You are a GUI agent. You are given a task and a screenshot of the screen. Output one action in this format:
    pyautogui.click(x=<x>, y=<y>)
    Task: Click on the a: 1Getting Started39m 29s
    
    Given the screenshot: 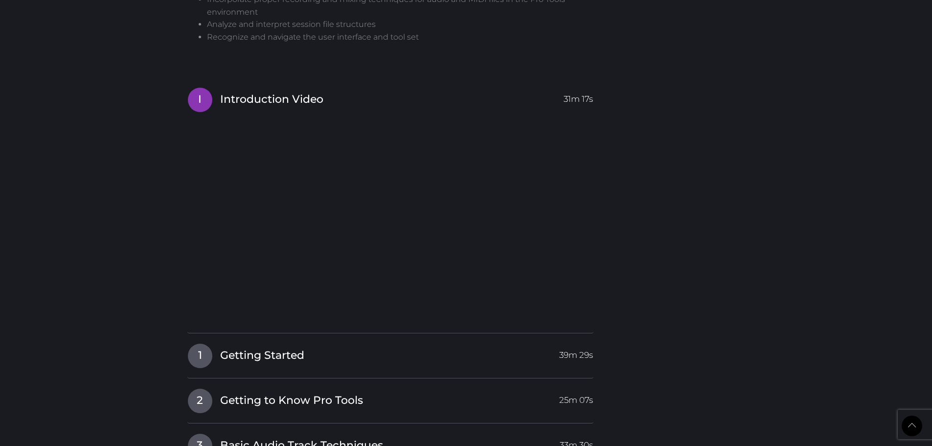 What is the action you would take?
    pyautogui.click(x=390, y=353)
    